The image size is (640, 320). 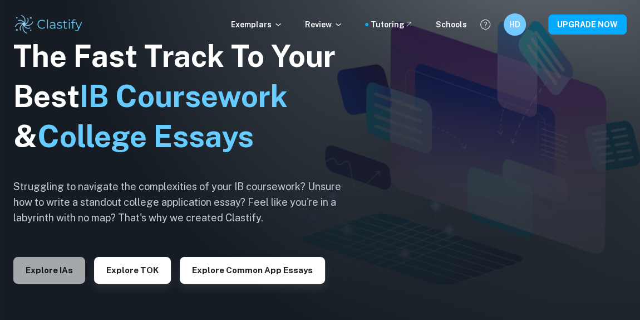 I want to click on button: Explore TOK, so click(x=133, y=270).